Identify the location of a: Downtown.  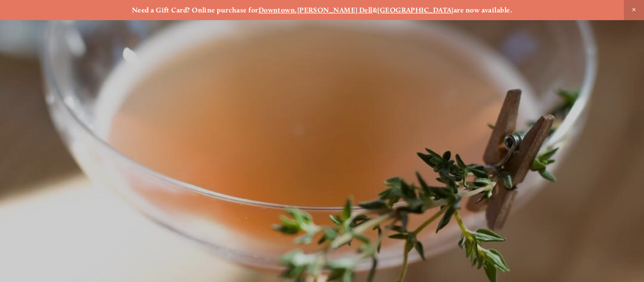
(277, 10).